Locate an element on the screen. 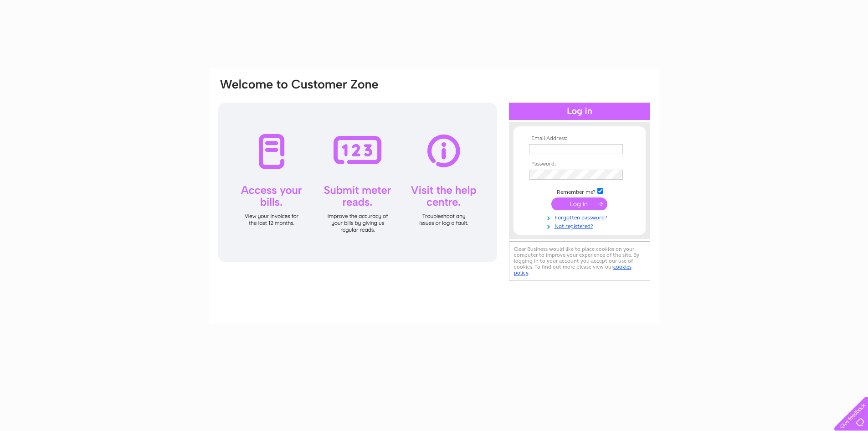 Image resolution: width=868 pixels, height=431 pixels. td: Remember me? is located at coordinates (579, 191).